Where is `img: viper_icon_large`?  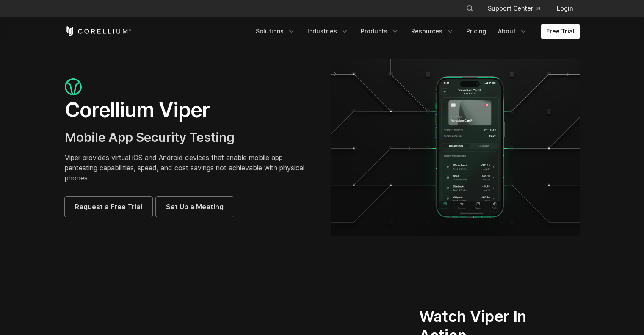
img: viper_icon_large is located at coordinates (73, 87).